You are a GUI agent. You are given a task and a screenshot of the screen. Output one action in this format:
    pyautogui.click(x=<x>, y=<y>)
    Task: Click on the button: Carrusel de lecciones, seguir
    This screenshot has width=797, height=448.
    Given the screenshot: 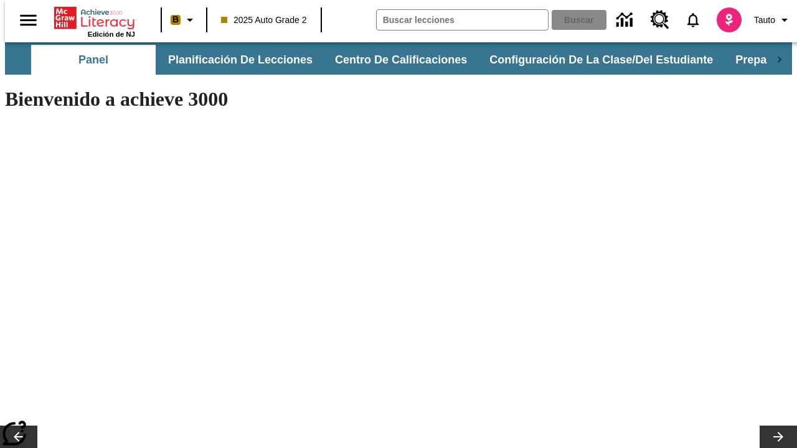 What is the action you would take?
    pyautogui.click(x=778, y=437)
    